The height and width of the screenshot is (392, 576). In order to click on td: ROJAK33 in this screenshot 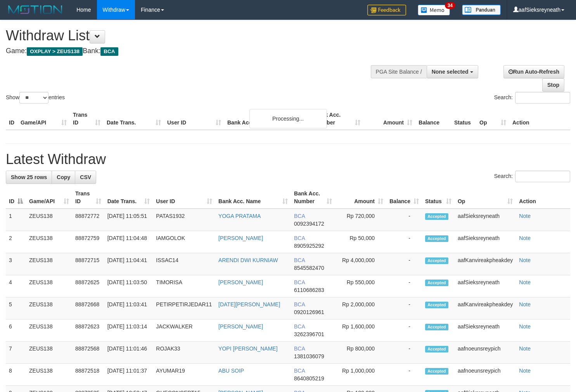, I will do `click(184, 352)`.